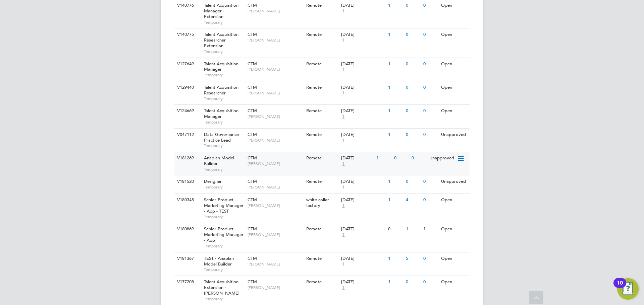 The width and height of the screenshot is (644, 305). What do you see at coordinates (187, 88) in the screenshot?
I see `div: V129440` at bounding box center [187, 88].